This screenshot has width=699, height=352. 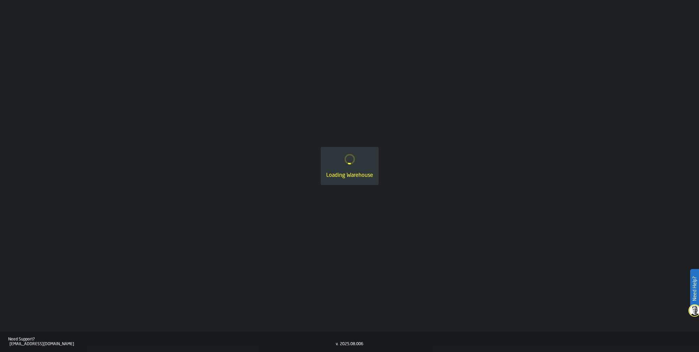 What do you see at coordinates (349, 175) in the screenshot?
I see `div: Loading Warehouse` at bounding box center [349, 175].